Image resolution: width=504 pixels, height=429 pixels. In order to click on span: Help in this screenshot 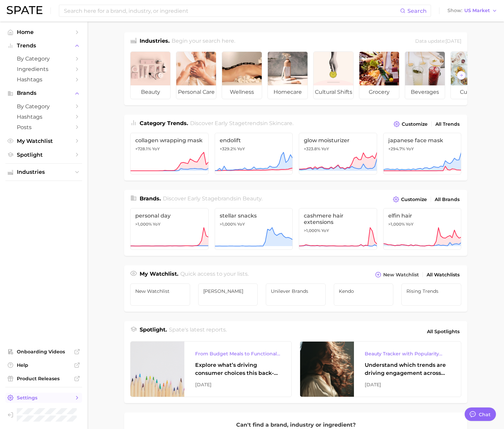, I will do `click(43, 365)`.